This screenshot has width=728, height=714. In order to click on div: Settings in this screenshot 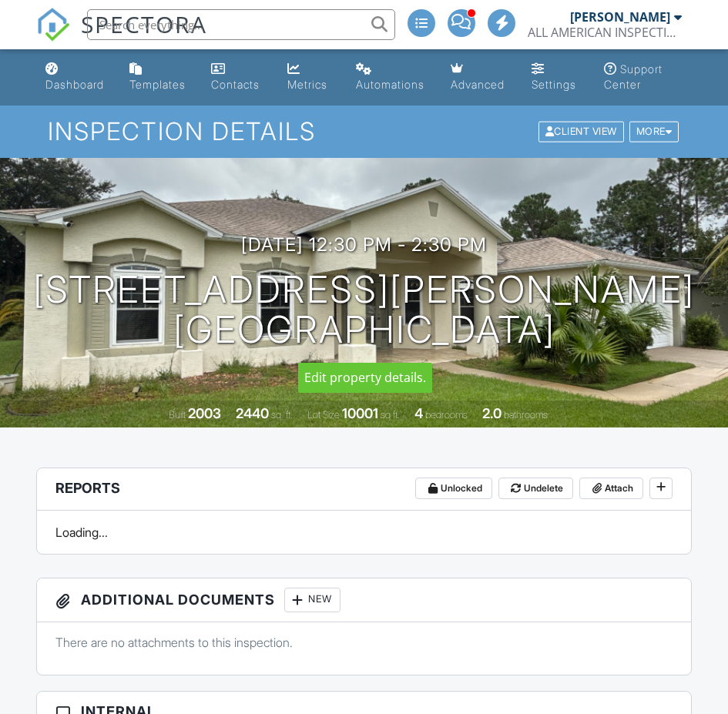, I will do `click(553, 84)`.